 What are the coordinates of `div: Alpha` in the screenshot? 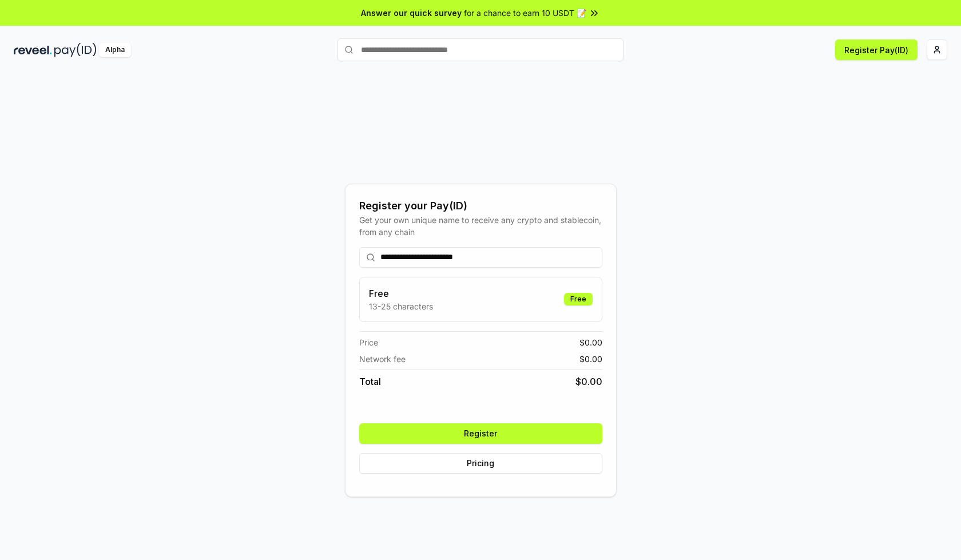 It's located at (115, 50).